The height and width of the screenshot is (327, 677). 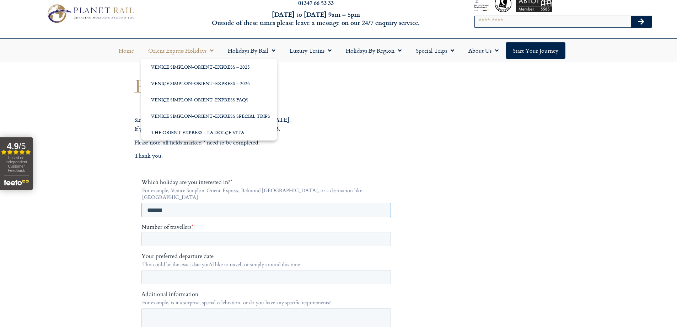 What do you see at coordinates (268, 85) in the screenshot?
I see `h1: Enquire Now` at bounding box center [268, 85].